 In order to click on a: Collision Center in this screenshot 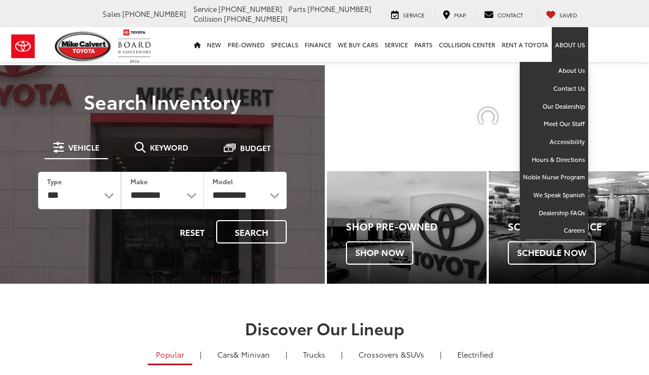, I will do `click(467, 45)`.